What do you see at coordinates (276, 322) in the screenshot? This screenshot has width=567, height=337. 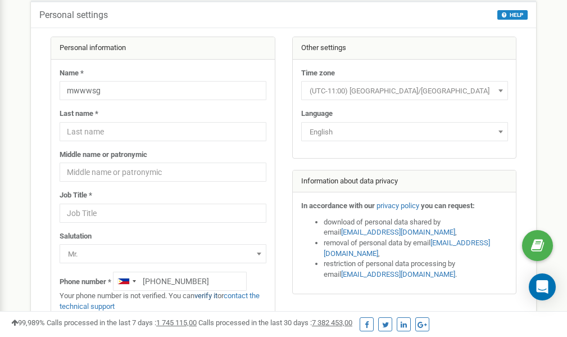 I see `span: Calls processed in the last 30 days :` at bounding box center [276, 322].